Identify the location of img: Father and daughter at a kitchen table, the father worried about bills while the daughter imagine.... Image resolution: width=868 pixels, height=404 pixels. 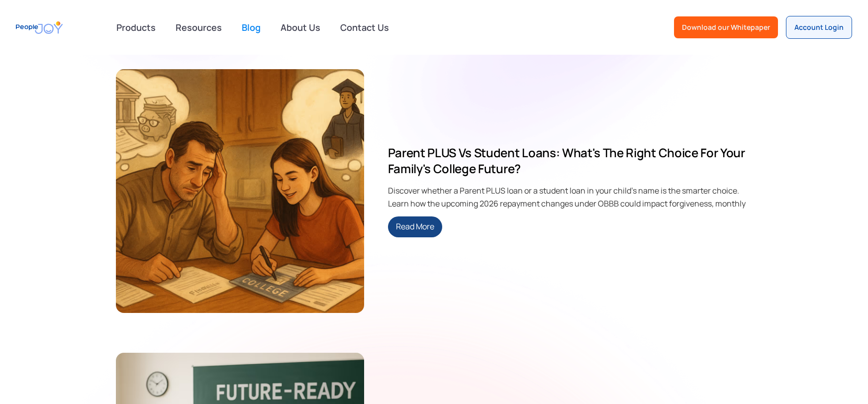
(240, 191).